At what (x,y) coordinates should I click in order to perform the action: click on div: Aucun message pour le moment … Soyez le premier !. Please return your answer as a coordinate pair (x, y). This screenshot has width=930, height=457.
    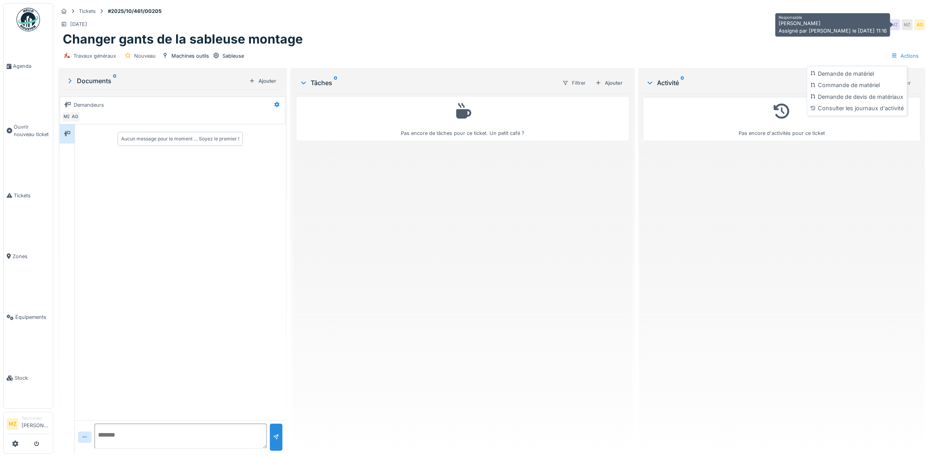
    Looking at the image, I should click on (180, 139).